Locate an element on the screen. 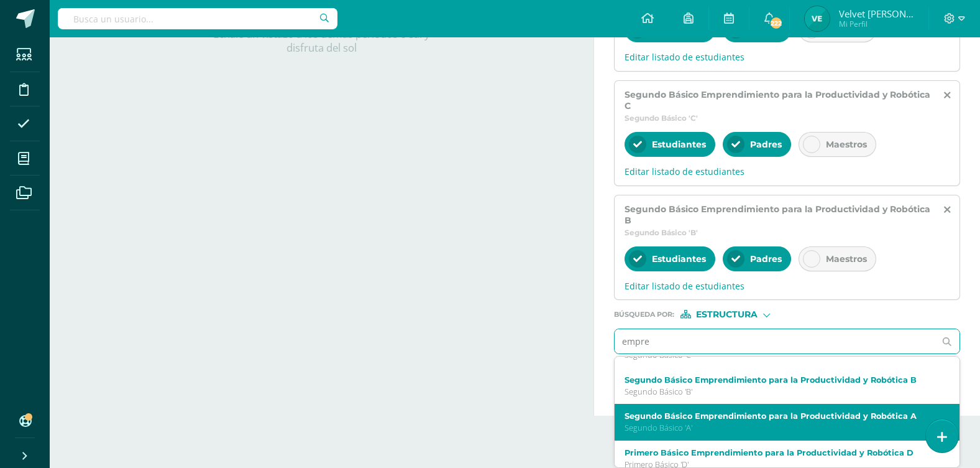  span: Segundo Básico Emprendimiento para la Productividad y Robótica B is located at coordinates (779, 214).